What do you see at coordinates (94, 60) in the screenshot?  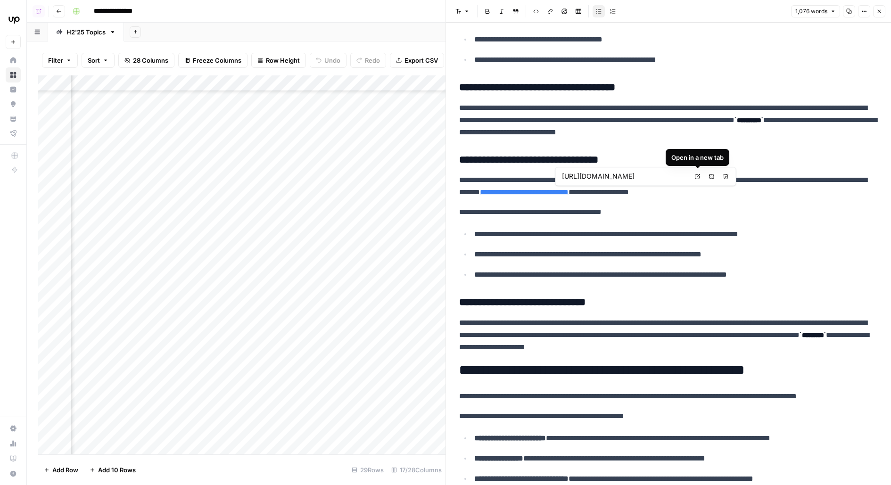 I see `span: Sort` at bounding box center [94, 60].